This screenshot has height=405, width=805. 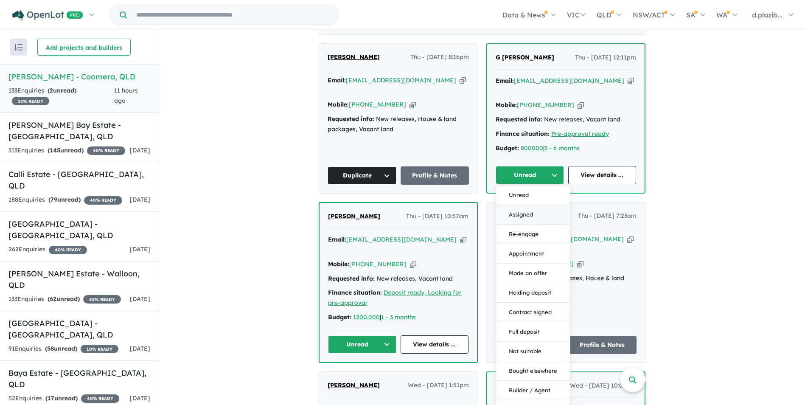 I want to click on button: Not suitable, so click(x=533, y=352).